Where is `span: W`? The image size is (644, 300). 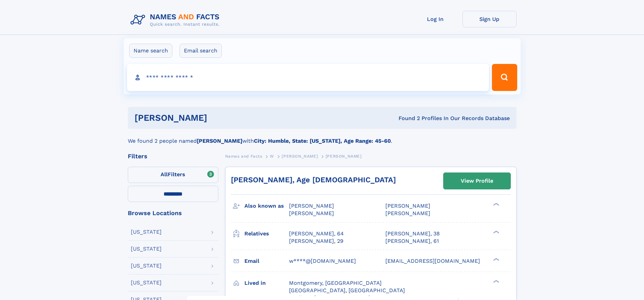 span: W is located at coordinates (272, 156).